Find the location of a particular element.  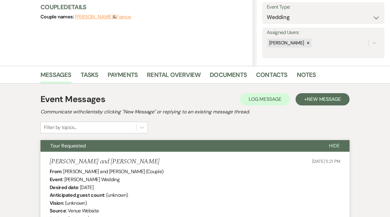

span: New Message is located at coordinates (324, 99).